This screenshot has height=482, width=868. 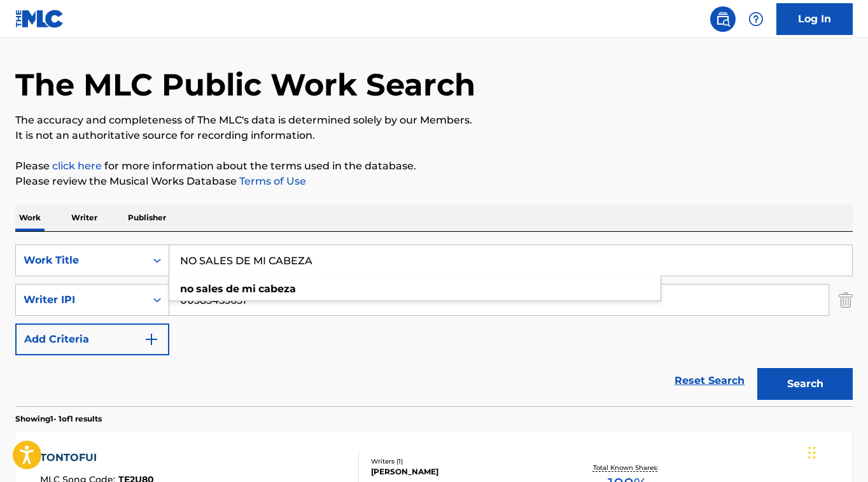 I want to click on p: Please review the Musical Works Database, so click(x=434, y=181).